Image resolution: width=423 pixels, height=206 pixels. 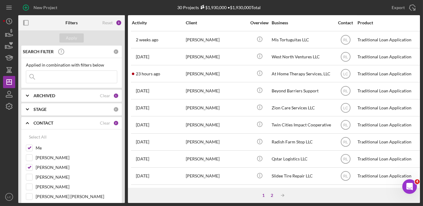 I want to click on time: 2025-09-24 16:45, so click(x=148, y=74).